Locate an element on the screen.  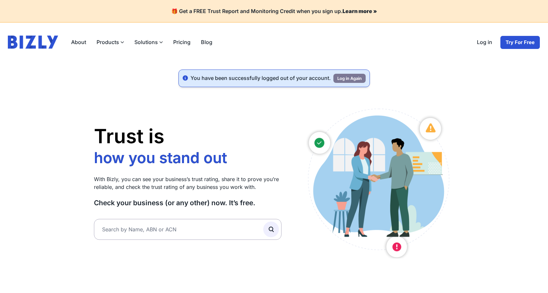
h4: 🎁 Get a FREE Trust Report and Monitoring Credit when you sign up. is located at coordinates (274, 11).